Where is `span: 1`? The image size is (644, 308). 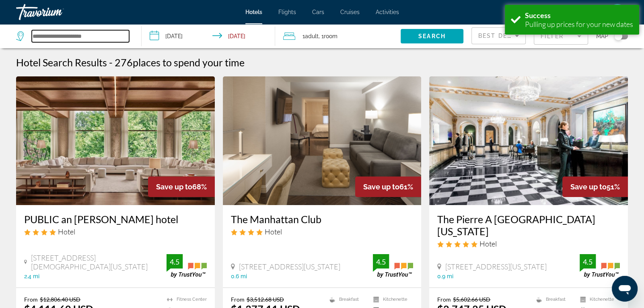 span: 1 is located at coordinates (311, 36).